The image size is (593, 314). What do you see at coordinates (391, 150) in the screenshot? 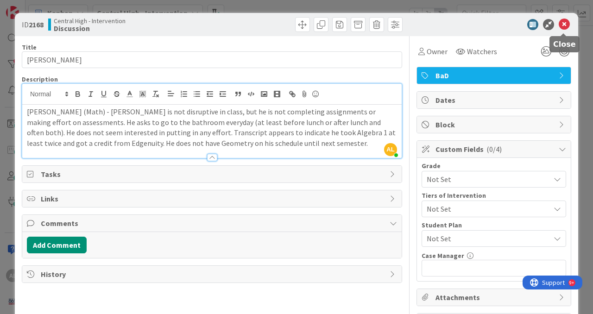
I see `span: AL` at bounding box center [391, 150].